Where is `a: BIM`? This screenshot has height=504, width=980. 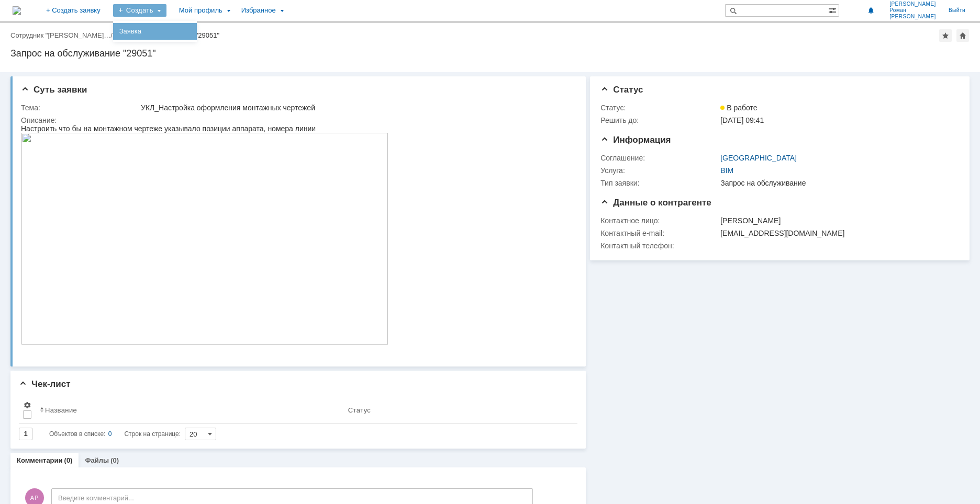
a: BIM is located at coordinates (727, 170).